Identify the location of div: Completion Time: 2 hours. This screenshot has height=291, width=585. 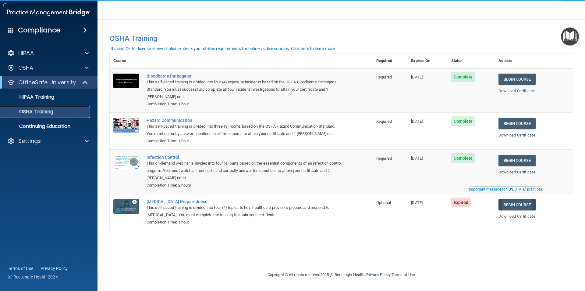
(244, 185).